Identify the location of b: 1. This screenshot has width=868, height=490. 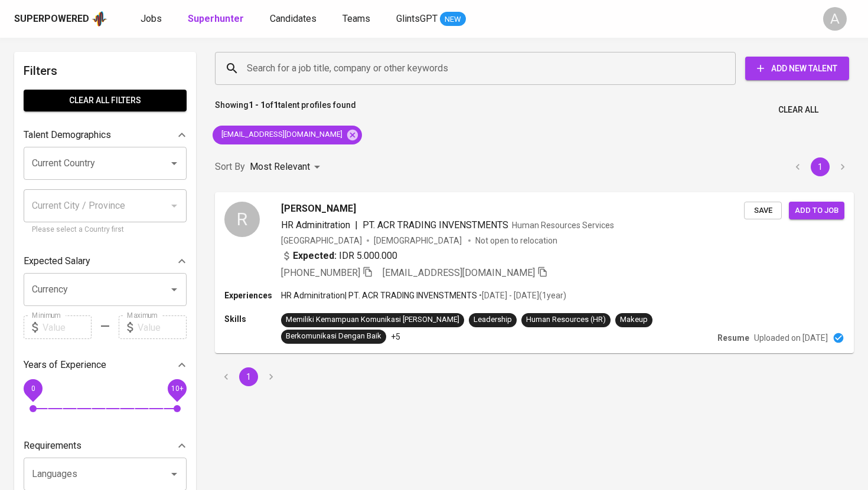
(276, 105).